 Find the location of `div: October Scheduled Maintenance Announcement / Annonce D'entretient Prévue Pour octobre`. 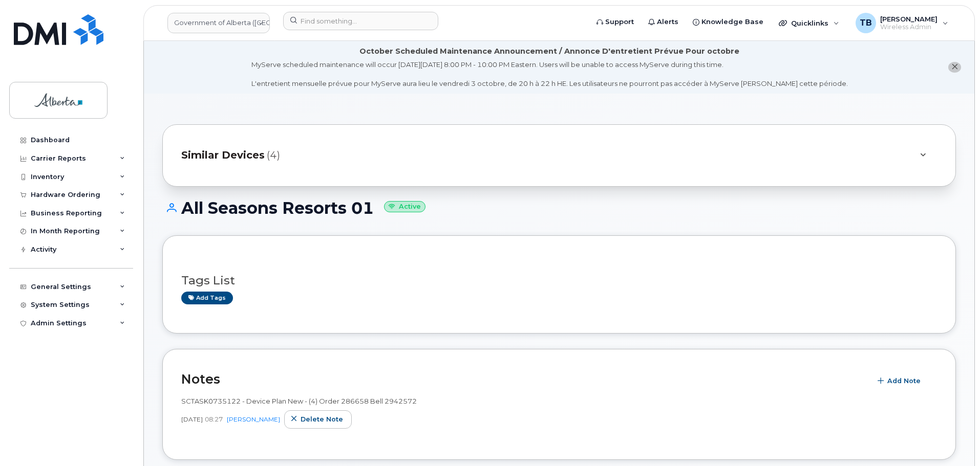

div: October Scheduled Maintenance Announcement / Annonce D'entretient Prévue Pour octobre is located at coordinates (549, 51).